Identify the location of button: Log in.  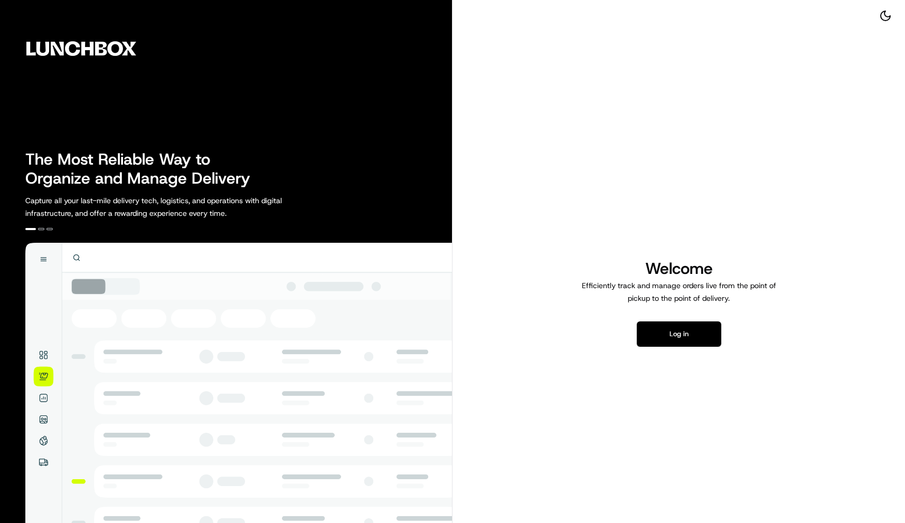
(679, 334).